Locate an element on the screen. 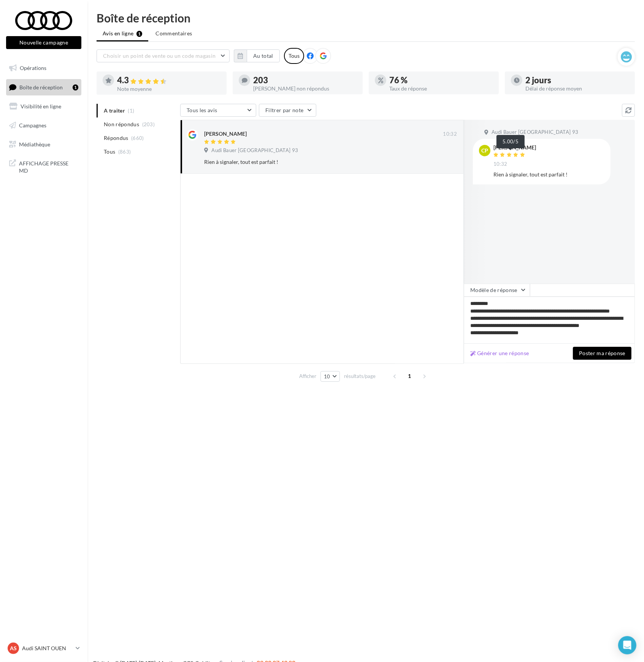 Image resolution: width=644 pixels, height=662 pixels. a: AFFICHAGE PRESSE MD is located at coordinates (44, 166).